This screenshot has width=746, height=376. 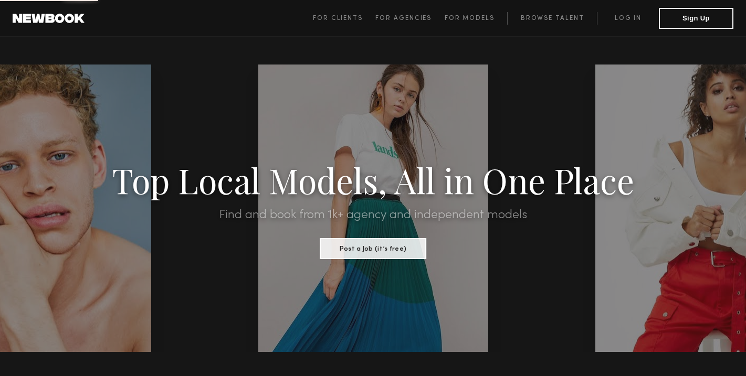 What do you see at coordinates (373, 249) in the screenshot?
I see `button: Post a Job (it’s free)` at bounding box center [373, 249].